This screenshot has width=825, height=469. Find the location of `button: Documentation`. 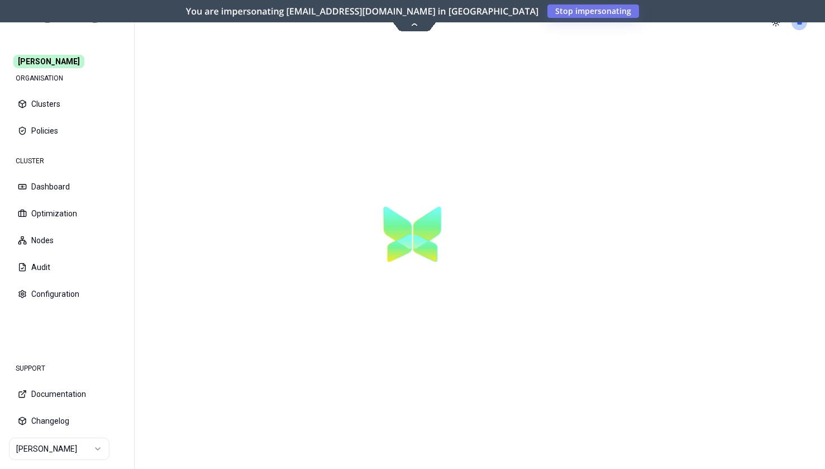

button: Documentation is located at coordinates (67, 394).